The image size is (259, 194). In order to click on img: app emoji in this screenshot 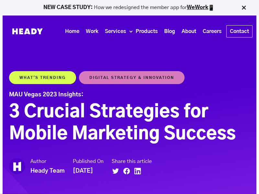, I will do `click(212, 8)`.